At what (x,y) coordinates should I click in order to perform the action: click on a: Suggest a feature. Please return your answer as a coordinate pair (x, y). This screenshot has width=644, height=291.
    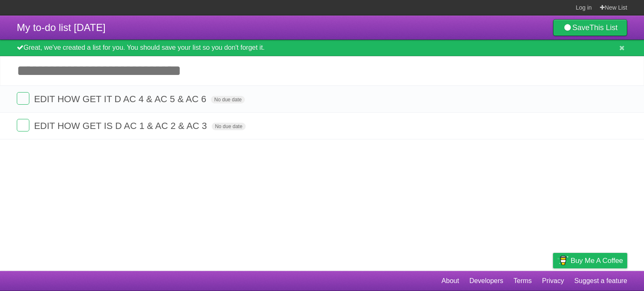
    Looking at the image, I should click on (600, 282).